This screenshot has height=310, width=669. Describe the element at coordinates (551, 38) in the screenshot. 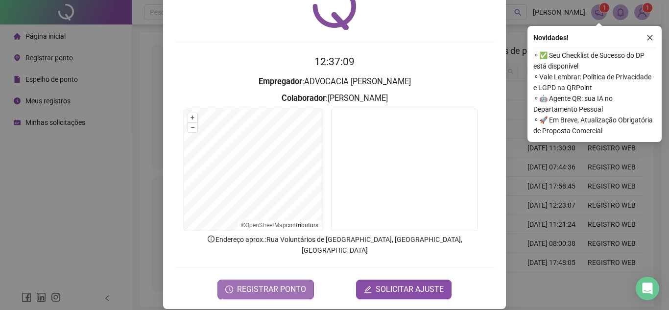

I see `span: Novidades !` at that location.